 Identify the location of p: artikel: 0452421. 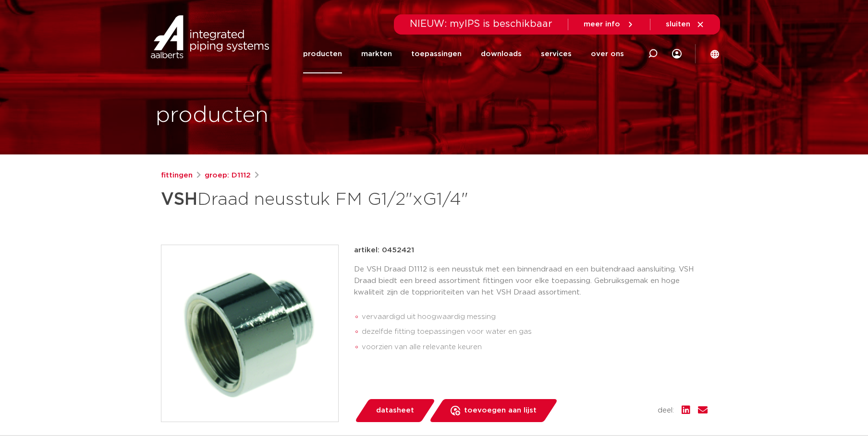
(384, 251).